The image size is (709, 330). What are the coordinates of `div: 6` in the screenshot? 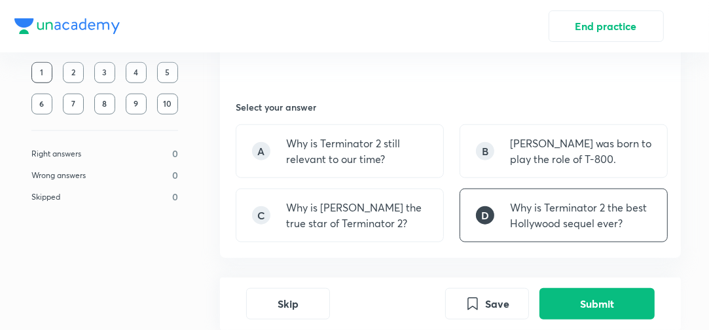 It's located at (42, 104).